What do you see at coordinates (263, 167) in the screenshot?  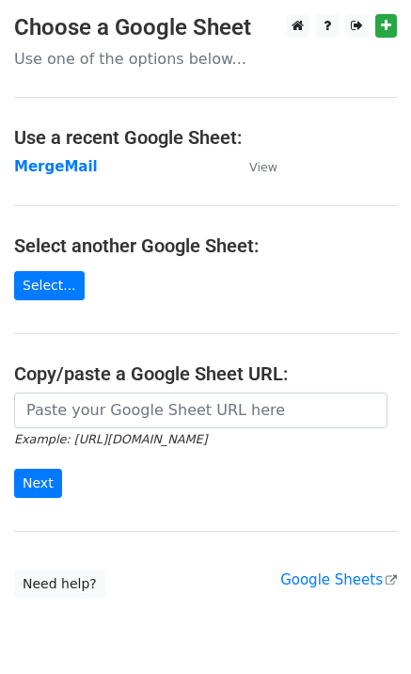 I see `small: View` at bounding box center [263, 167].